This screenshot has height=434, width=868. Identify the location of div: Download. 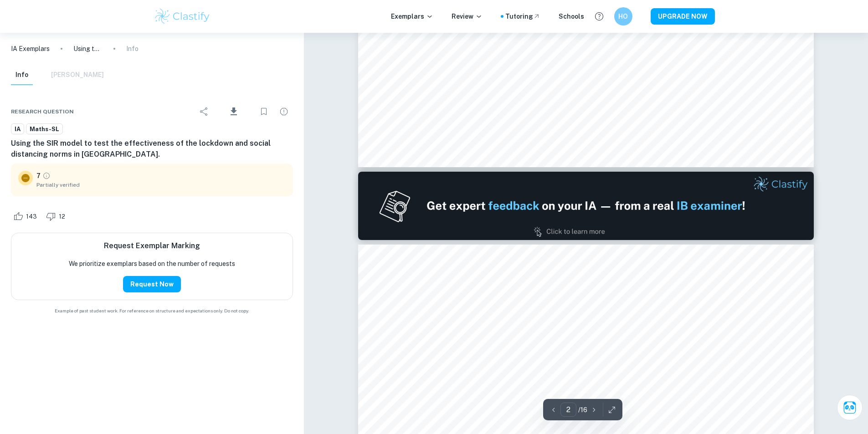
(234, 112).